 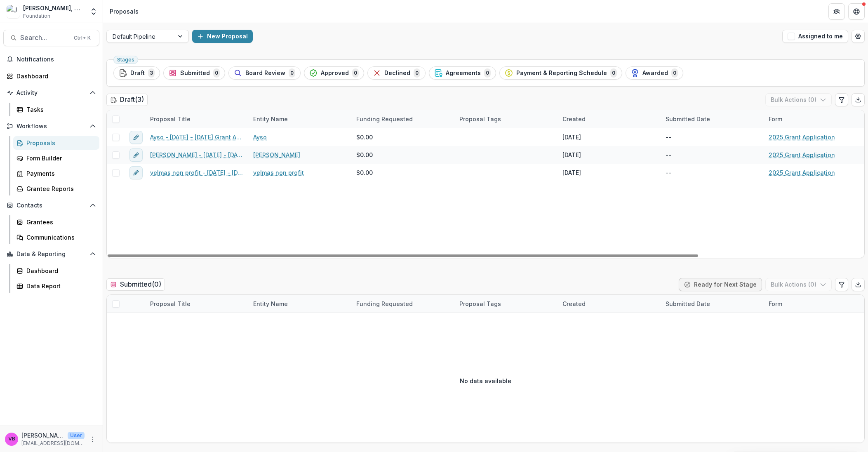 I want to click on button: Bulk Actions (0), so click(x=798, y=284).